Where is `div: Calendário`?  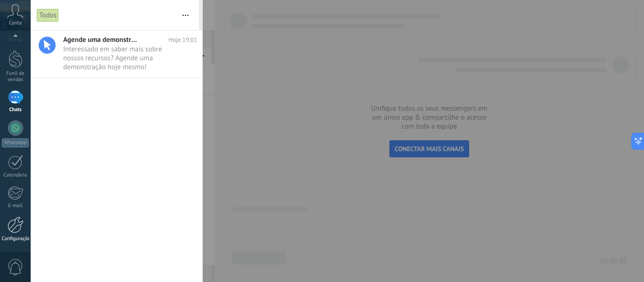
div: Calendário is located at coordinates (16, 175).